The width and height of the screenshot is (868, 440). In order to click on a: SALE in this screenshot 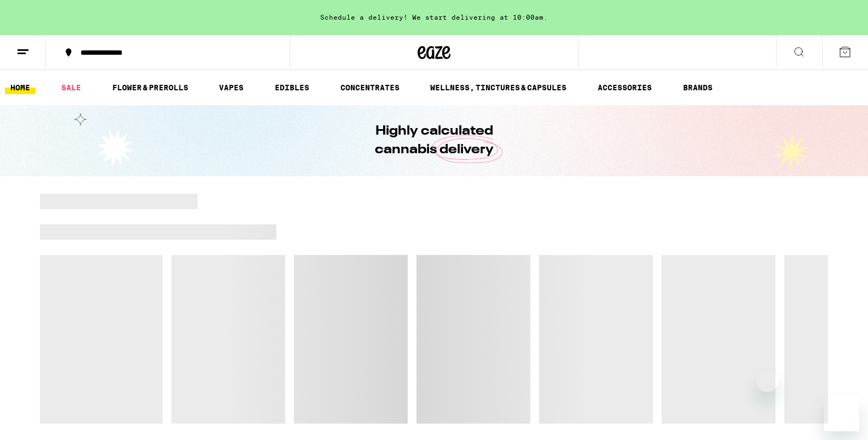, I will do `click(71, 88)`.